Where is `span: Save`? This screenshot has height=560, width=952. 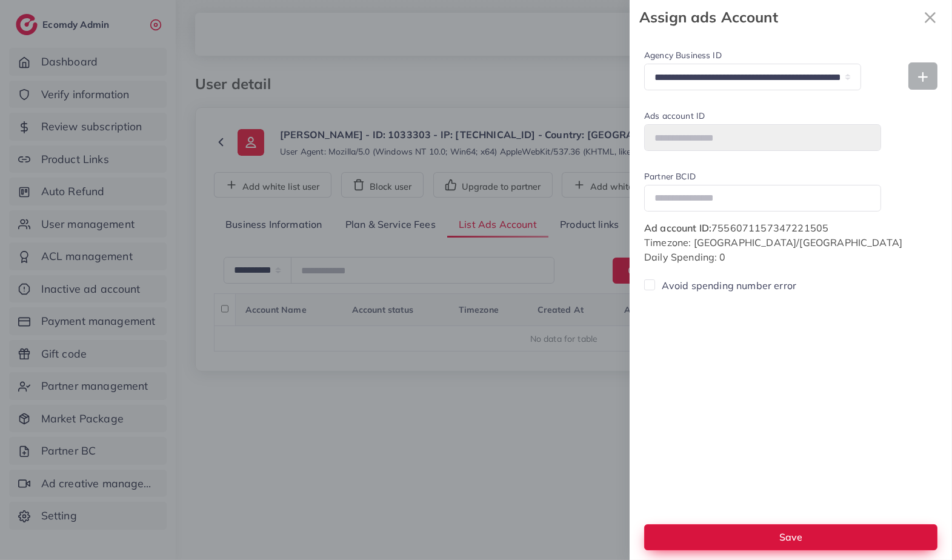
span: Save is located at coordinates (791, 536).